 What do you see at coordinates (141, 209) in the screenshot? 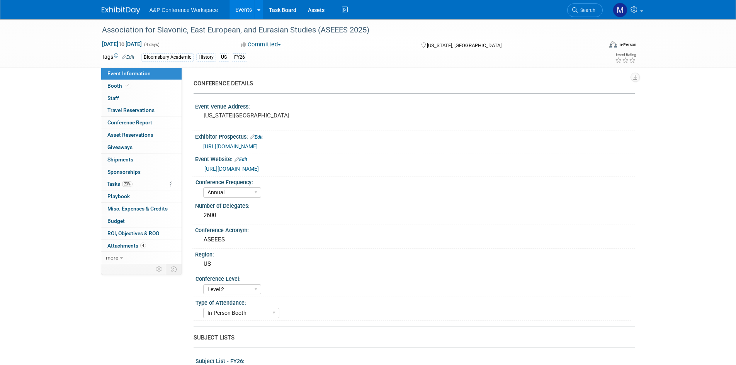
I see `a: Misc. Expenses & Credits` at bounding box center [141, 209].